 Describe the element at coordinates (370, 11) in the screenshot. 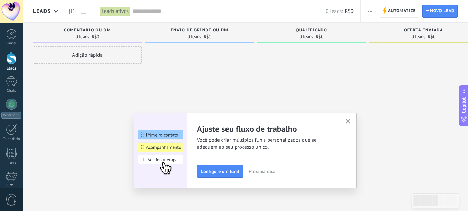

I see `button: Mais` at that location.